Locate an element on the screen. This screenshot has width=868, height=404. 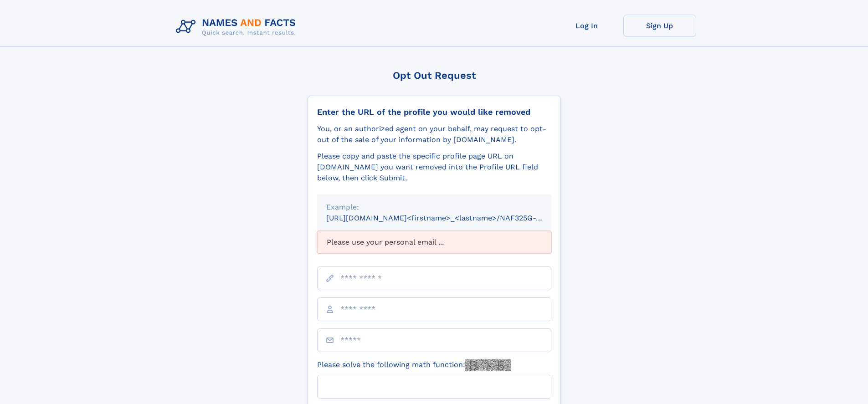
label: Please solve the following math function: is located at coordinates (413, 365).